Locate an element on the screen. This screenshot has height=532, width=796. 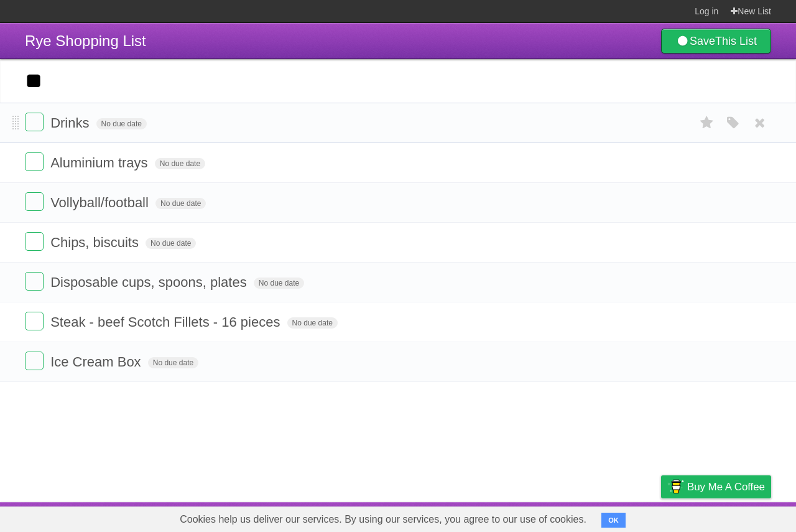
a: Developers is located at coordinates (562, 517).